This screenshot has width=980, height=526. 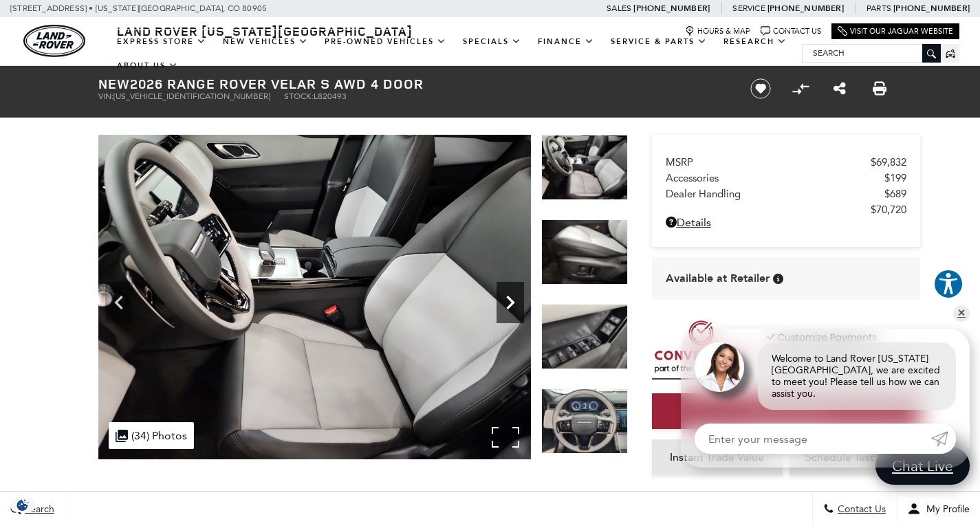 I want to click on span: Stock:, so click(x=299, y=96).